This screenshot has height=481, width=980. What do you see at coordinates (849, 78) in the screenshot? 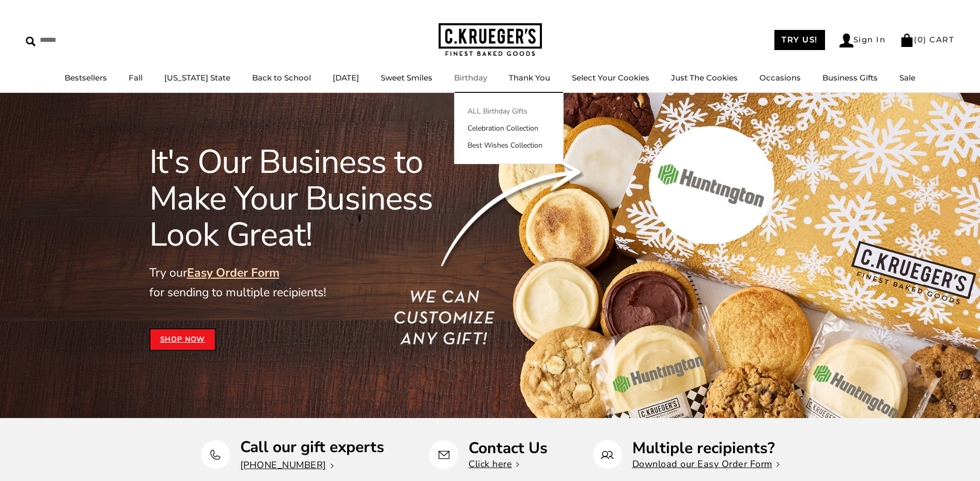
I see `a: Business Gifts` at bounding box center [849, 78].